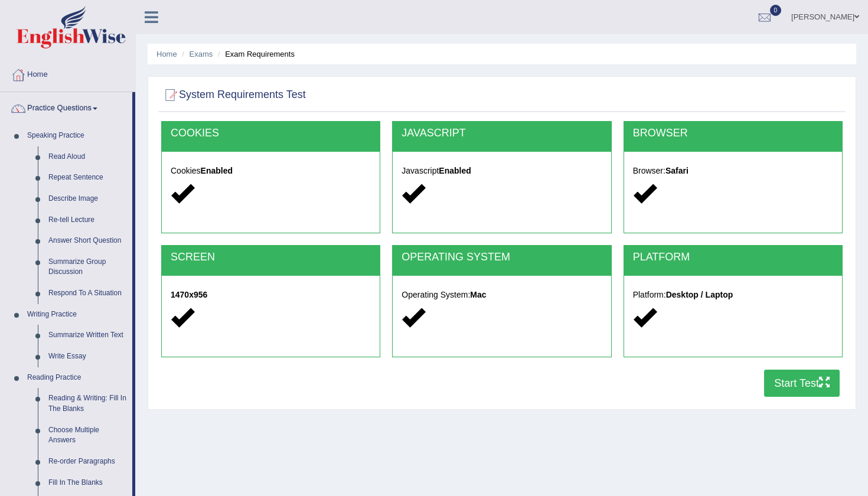 The height and width of the screenshot is (496, 868). What do you see at coordinates (733, 134) in the screenshot?
I see `h2: BROWSER` at bounding box center [733, 134].